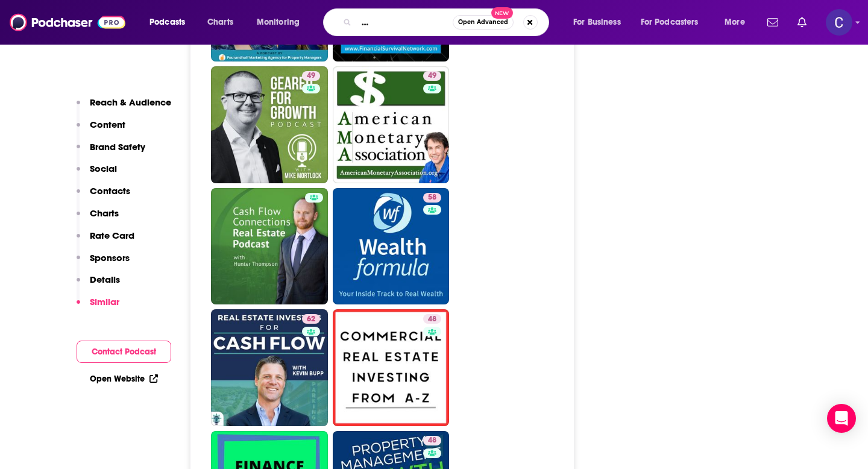 The height and width of the screenshot is (469, 868). What do you see at coordinates (670, 23) in the screenshot?
I see `span: For Podcasters` at bounding box center [670, 23].